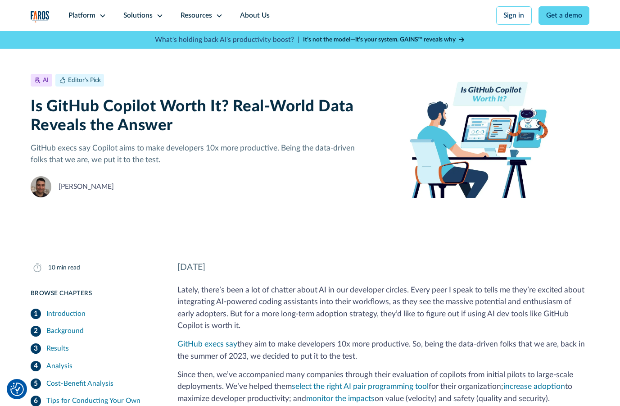  What do you see at coordinates (84, 80) in the screenshot?
I see `div: Editor's Pick` at bounding box center [84, 80].